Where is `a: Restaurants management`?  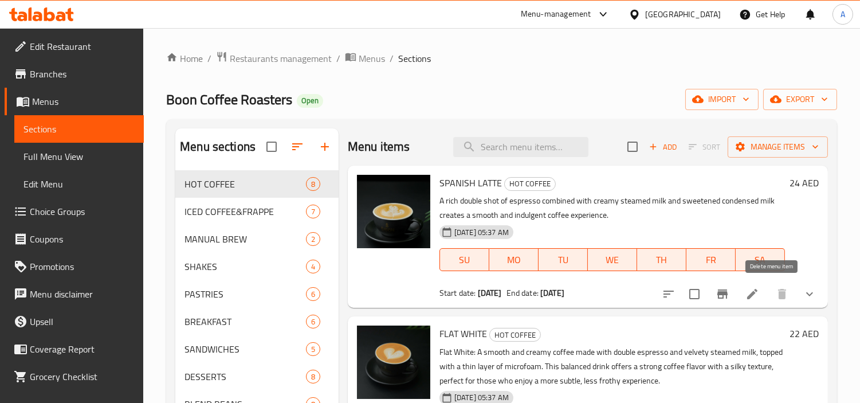
a: Restaurants management is located at coordinates (274, 58).